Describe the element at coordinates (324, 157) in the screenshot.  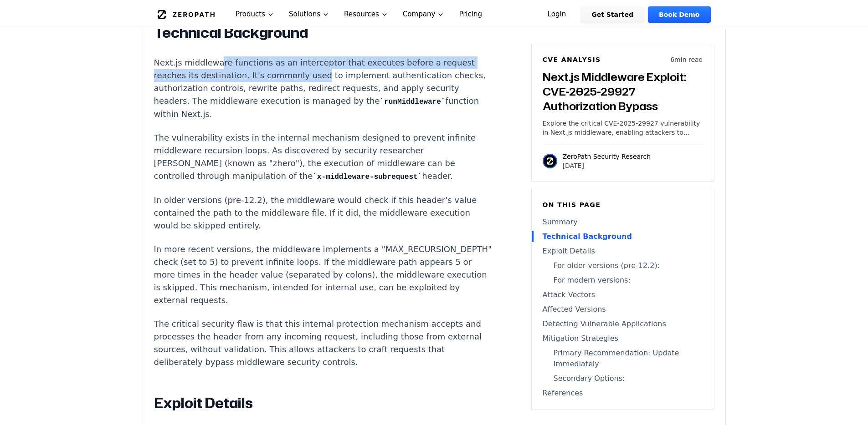
I see `p: The vulnerability exists in the internal mechanism designed to prevent infinite middleware recurs...` at that location.